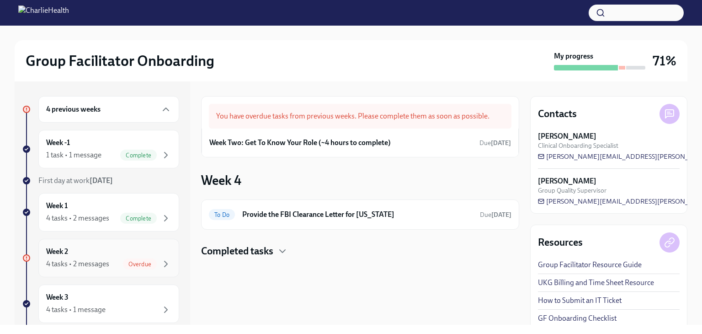 This screenshot has width=702, height=334. What do you see at coordinates (43, 13) in the screenshot?
I see `img: CharlieHealth` at bounding box center [43, 13].